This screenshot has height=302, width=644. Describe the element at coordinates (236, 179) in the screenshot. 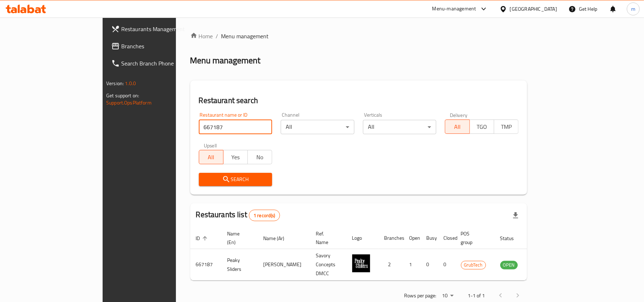

I see `button: Search` at that location.